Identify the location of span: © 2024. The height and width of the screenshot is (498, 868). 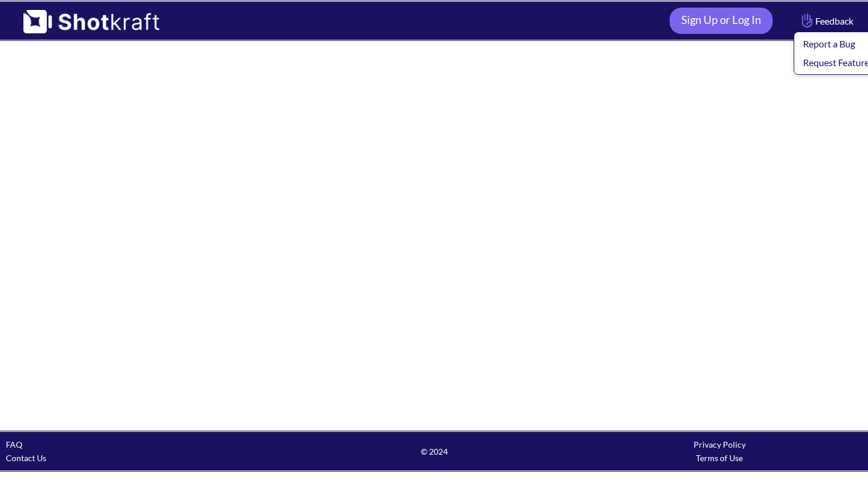
(434, 451).